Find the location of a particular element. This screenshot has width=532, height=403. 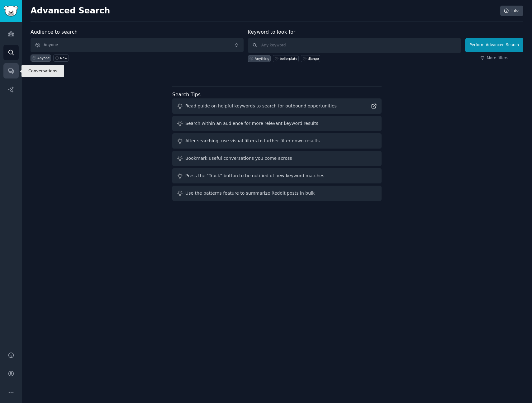

div: Search within an audience for more relevant keyword results is located at coordinates (252, 123).